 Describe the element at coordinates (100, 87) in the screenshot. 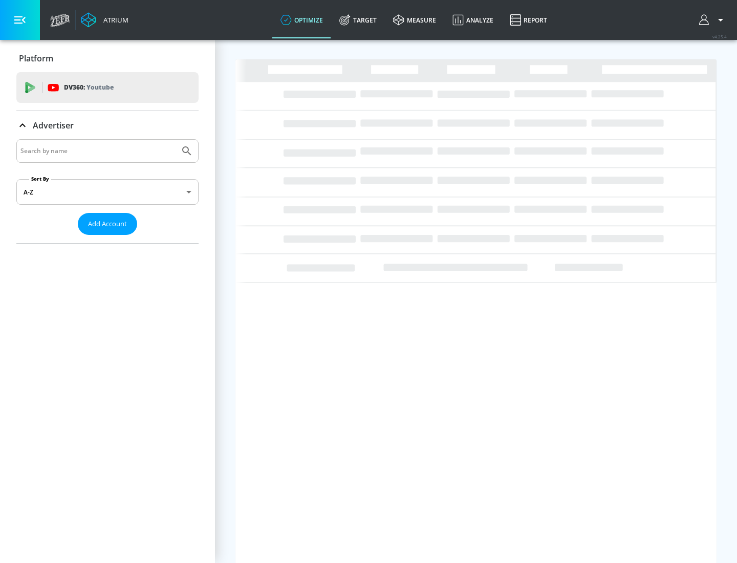

I see `p: Youtube` at that location.